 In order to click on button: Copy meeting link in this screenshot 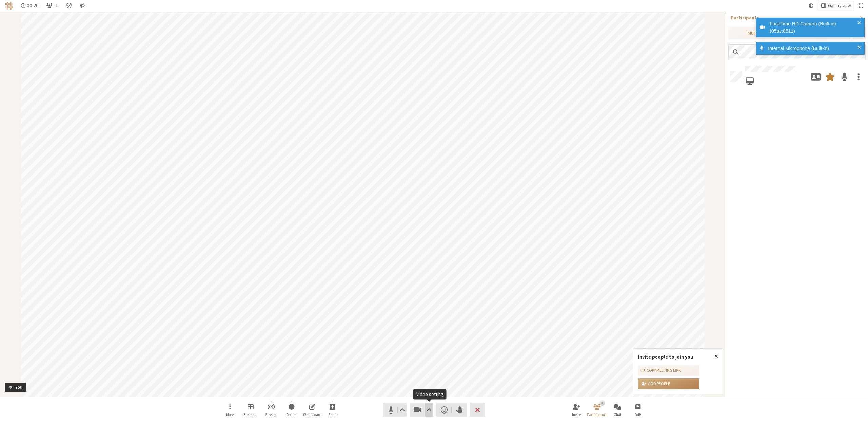, I will do `click(669, 370)`.